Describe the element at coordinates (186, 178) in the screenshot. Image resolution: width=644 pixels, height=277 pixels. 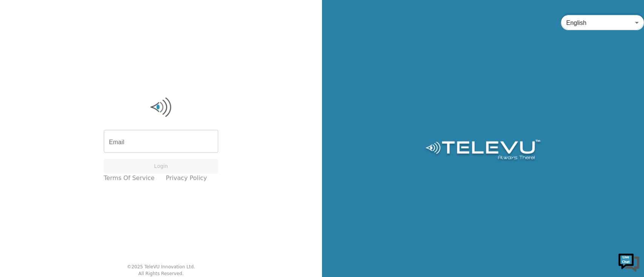
I see `a: Privacy Policy` at that location.